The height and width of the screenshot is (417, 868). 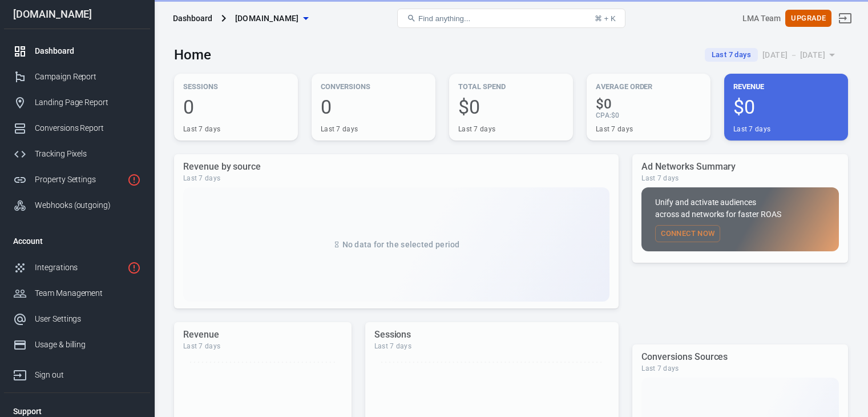 I want to click on a: Conversions Report, so click(x=77, y=128).